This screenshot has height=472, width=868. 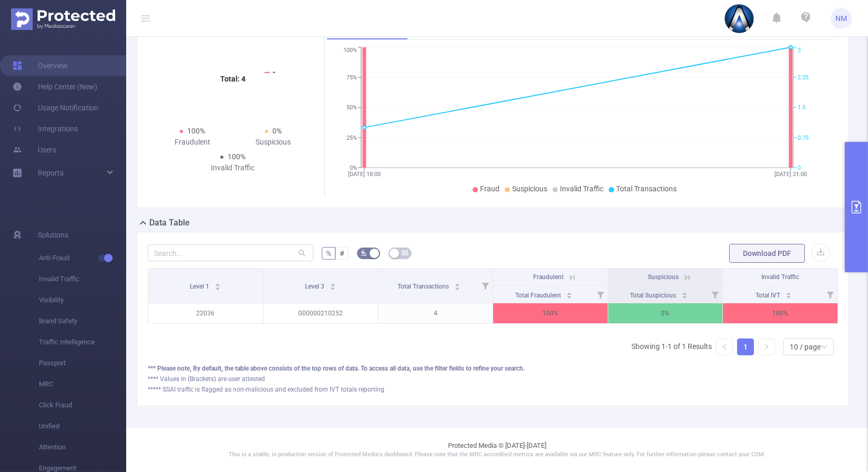 What do you see at coordinates (769, 296) in the screenshot?
I see `span: Total IVT` at bounding box center [769, 296].